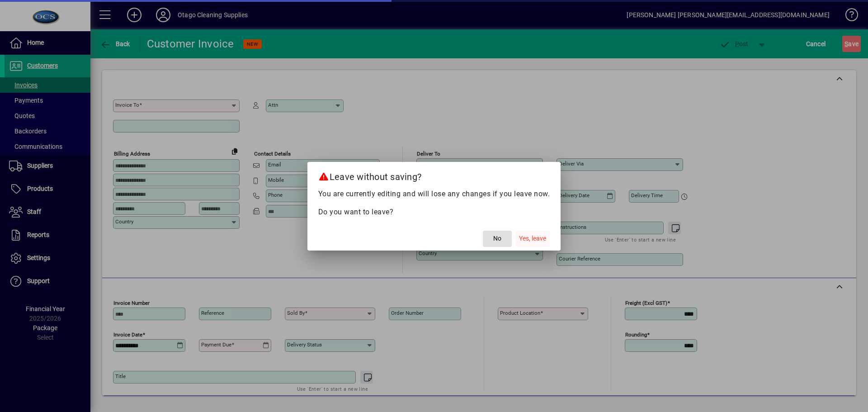 The height and width of the screenshot is (412, 868). What do you see at coordinates (434, 175) in the screenshot?
I see `h2: Leave without saving?` at bounding box center [434, 175].